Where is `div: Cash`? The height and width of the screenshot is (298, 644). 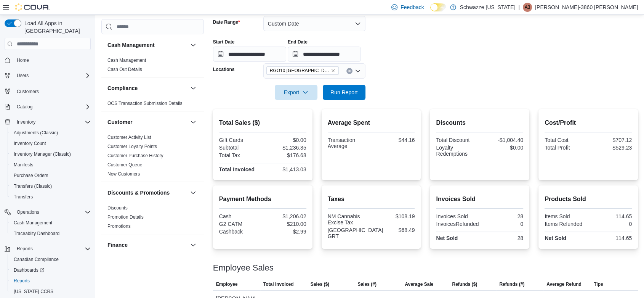 div: Cash is located at coordinates (240, 216).